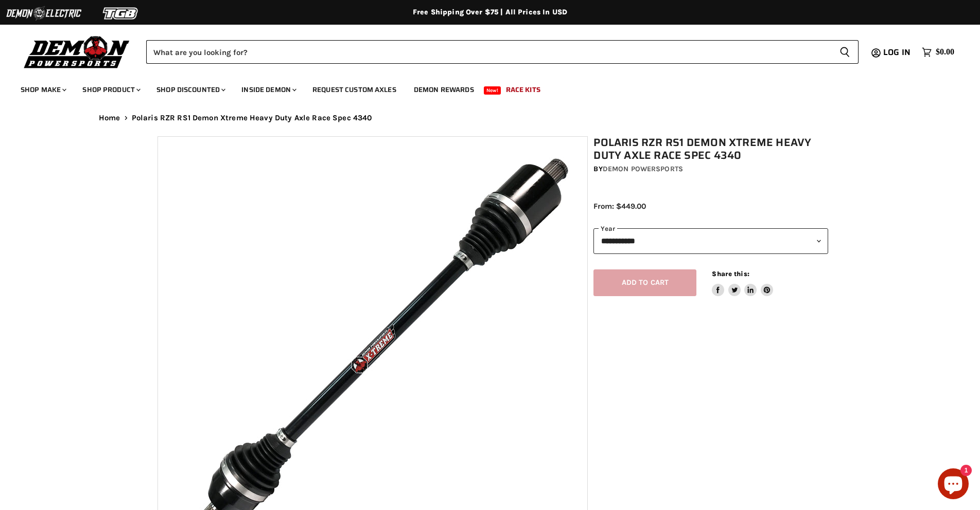  Describe the element at coordinates (43, 89) in the screenshot. I see `a: Shop Make` at that location.